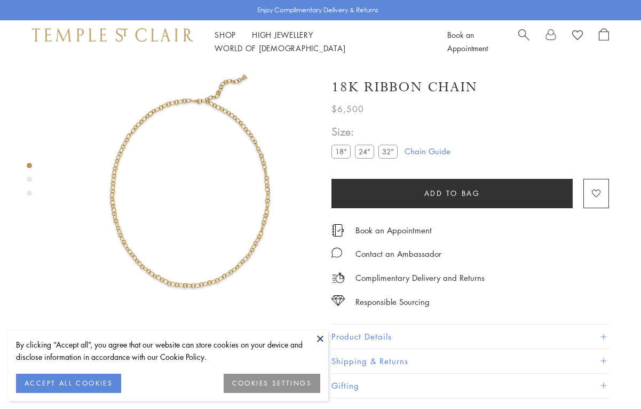 This screenshot has height=409, width=641. I want to click on button: Add to bag, so click(452, 193).